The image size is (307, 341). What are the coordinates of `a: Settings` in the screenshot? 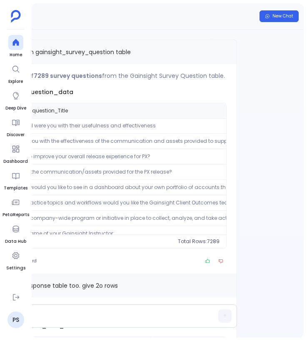 It's located at (16, 260).